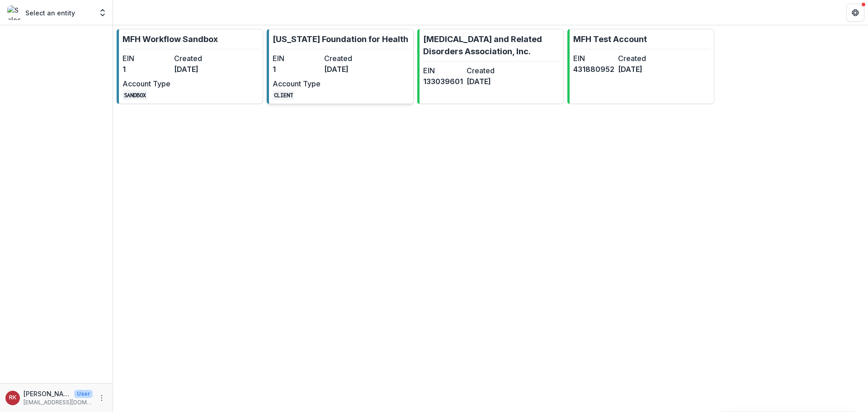 The width and height of the screenshot is (868, 412). I want to click on dd: 133039601, so click(443, 81).